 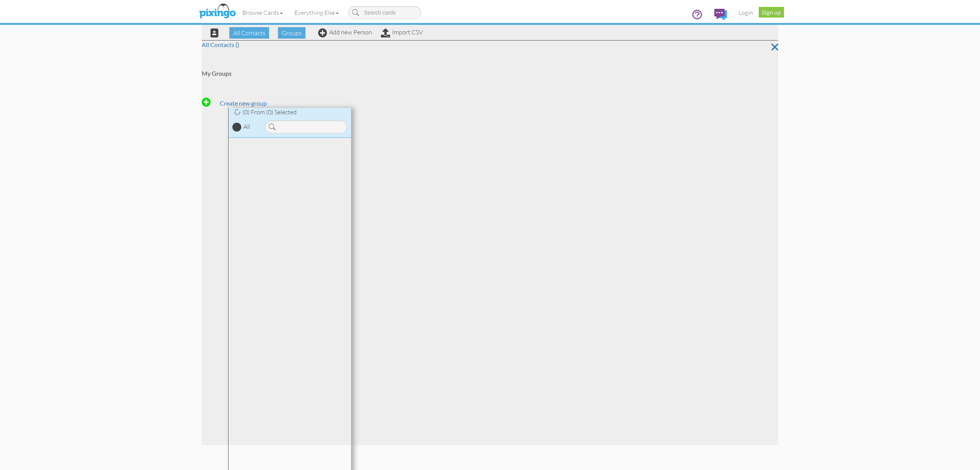 What do you see at coordinates (217, 12) in the screenshot?
I see `img: pixingo logo` at bounding box center [217, 12].